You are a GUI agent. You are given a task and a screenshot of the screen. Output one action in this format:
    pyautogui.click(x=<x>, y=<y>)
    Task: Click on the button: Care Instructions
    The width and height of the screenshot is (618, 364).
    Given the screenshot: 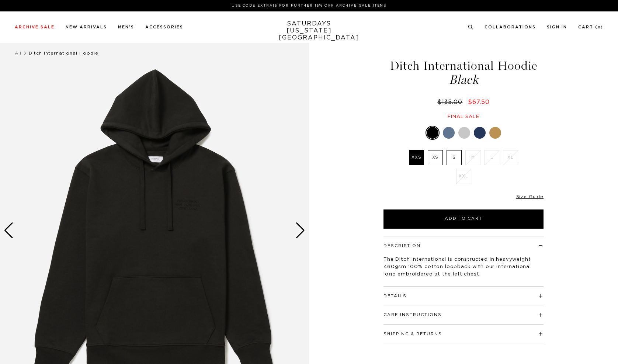 What is the action you would take?
    pyautogui.click(x=413, y=315)
    